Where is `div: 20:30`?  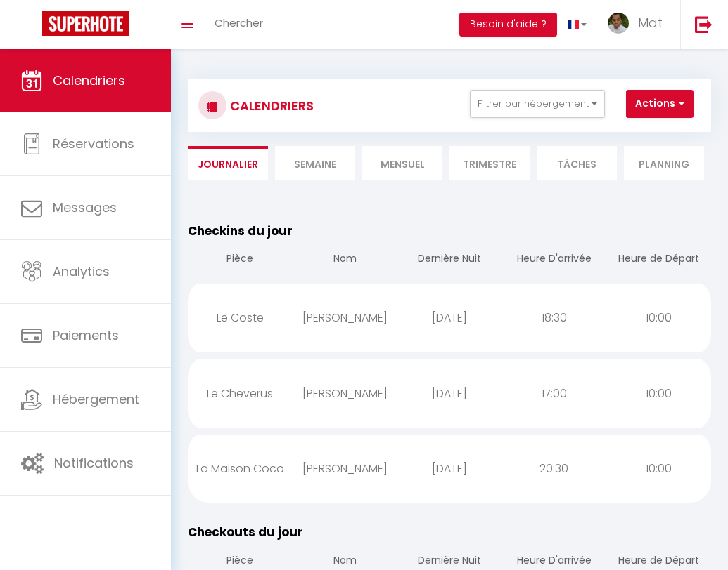 div: 20:30 is located at coordinates (553, 468).